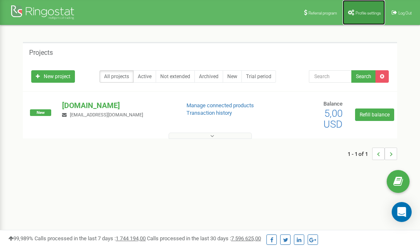  What do you see at coordinates (208, 77) in the screenshot?
I see `a: Archived` at bounding box center [208, 77].